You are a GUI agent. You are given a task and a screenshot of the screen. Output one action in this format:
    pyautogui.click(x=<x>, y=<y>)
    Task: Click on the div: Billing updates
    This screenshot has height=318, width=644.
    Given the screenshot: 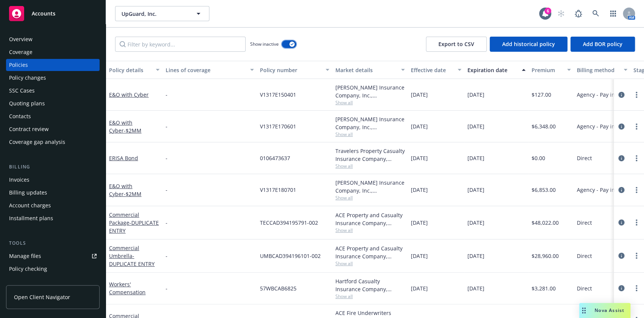 What is the action you would take?
    pyautogui.click(x=28, y=193)
    